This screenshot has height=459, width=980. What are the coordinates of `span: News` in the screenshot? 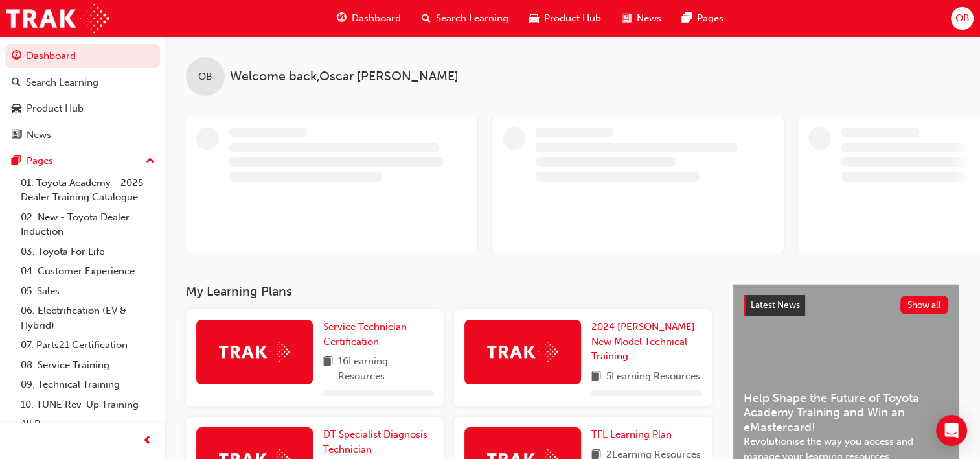 It's located at (649, 18).